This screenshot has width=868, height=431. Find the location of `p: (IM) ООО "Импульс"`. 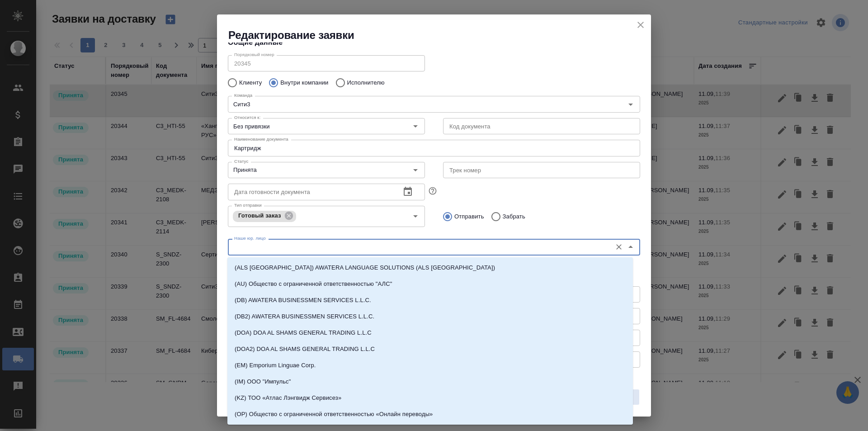

p: (IM) ООО "Импульс" is located at coordinates (263, 382).